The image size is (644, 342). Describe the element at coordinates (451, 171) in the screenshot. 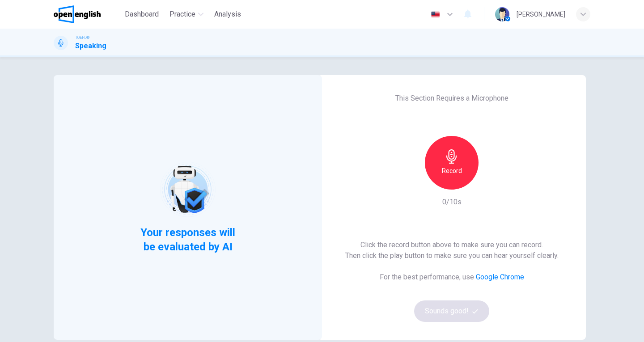

I see `h6: Record` at that location.